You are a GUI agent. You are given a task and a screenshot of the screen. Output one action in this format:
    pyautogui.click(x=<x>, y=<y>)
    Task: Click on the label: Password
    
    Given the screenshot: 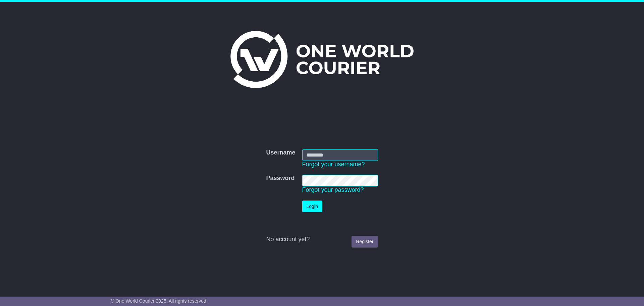 What is the action you would take?
    pyautogui.click(x=280, y=178)
    